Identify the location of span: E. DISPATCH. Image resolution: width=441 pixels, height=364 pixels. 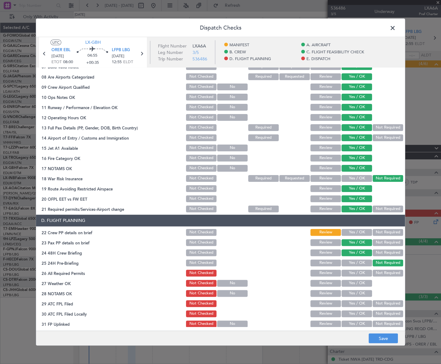
(319, 59).